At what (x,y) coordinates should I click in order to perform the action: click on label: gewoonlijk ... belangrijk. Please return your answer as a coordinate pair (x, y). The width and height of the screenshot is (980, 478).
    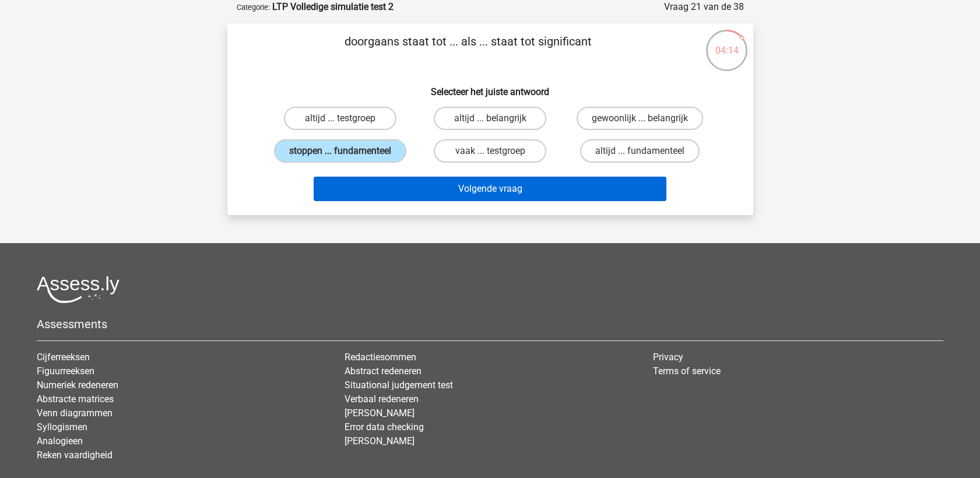
    Looking at the image, I should click on (640, 118).